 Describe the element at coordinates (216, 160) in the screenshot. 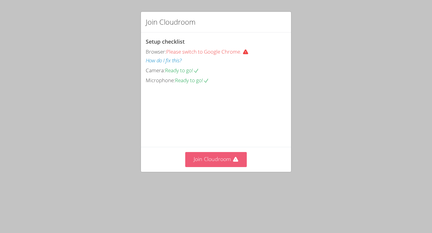

I see `button: Join Cloudroom` at that location.